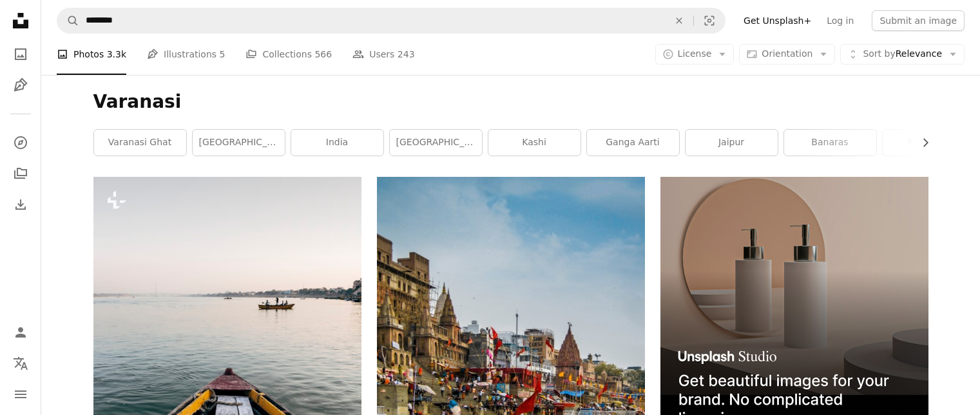  Describe the element at coordinates (20, 143) in the screenshot. I see `a: Explore` at that location.